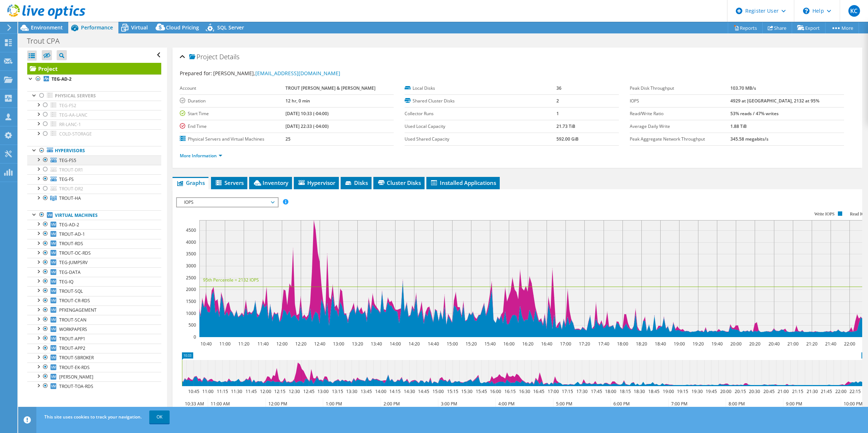 The height and width of the screenshot is (433, 868). What do you see at coordinates (394, 344) in the screenshot?
I see `text: 14:00` at bounding box center [394, 344].